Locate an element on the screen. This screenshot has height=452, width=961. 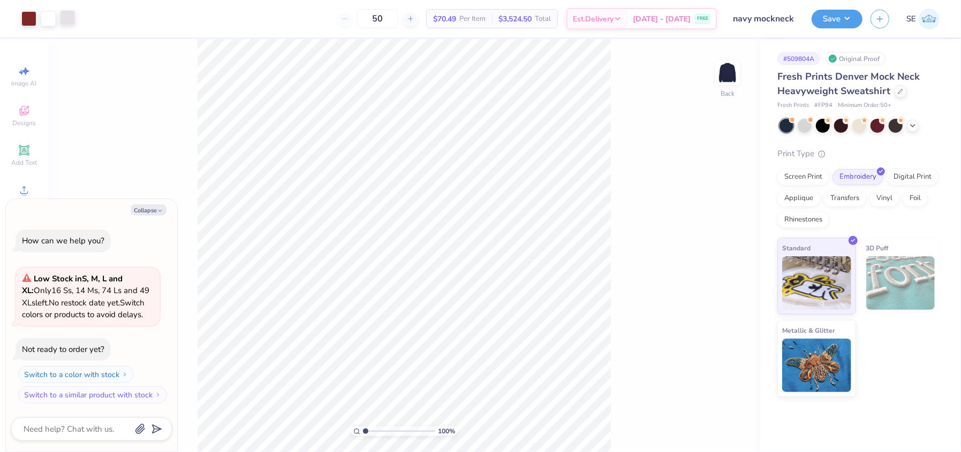
img: Switch to a similar product with stock is located at coordinates (158, 395).